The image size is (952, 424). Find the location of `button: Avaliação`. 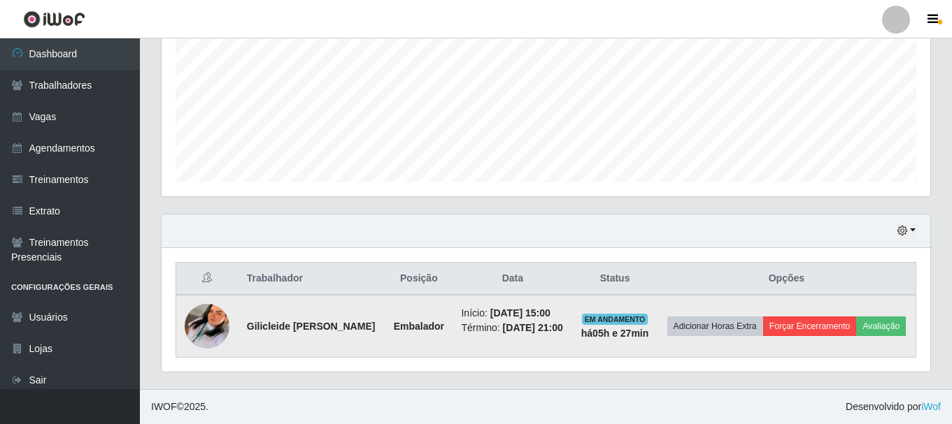

button: Avaliação is located at coordinates (880, 327).